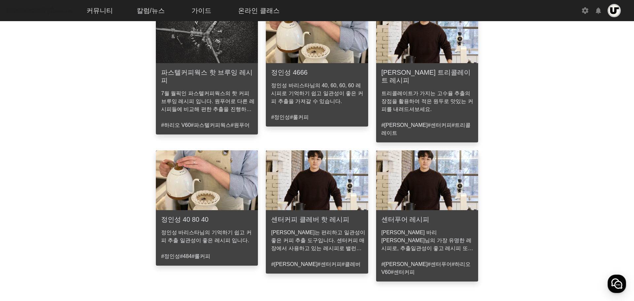 Image resolution: width=634 pixels, height=301 pixels. Describe the element at coordinates (151, 11) in the screenshot. I see `a: 칼럼/뉴스` at that location.